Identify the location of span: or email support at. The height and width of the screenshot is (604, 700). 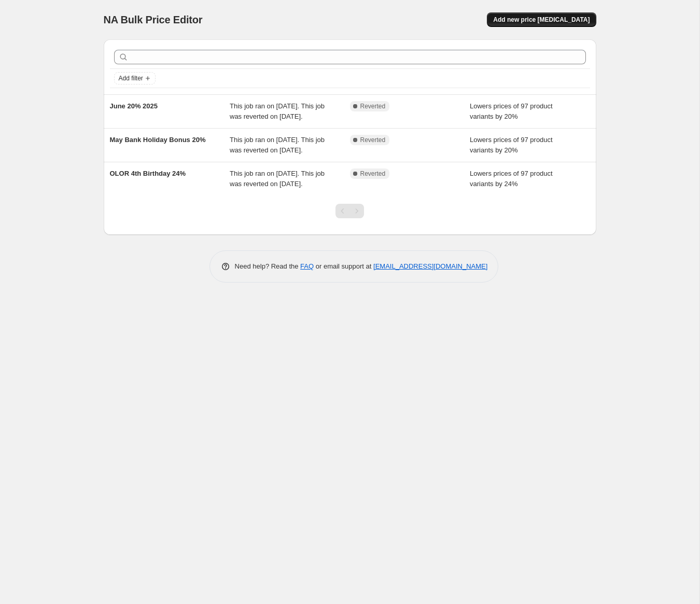
(343, 266).